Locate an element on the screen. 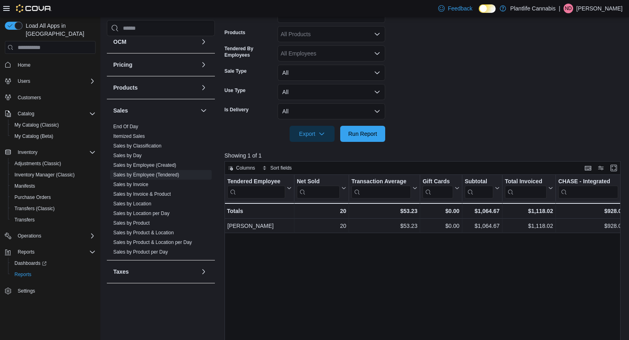  label: Tendered By Employees is located at coordinates (249, 52).